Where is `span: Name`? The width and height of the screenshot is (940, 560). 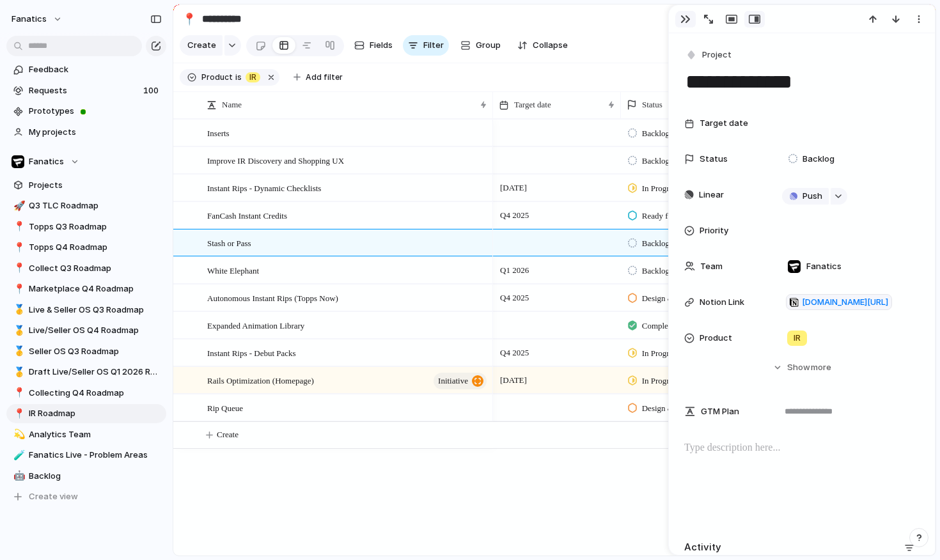 span: Name is located at coordinates (231, 105).